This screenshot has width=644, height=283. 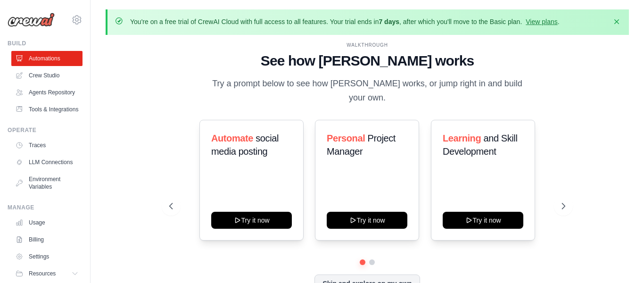 I want to click on div: Operate, so click(x=45, y=130).